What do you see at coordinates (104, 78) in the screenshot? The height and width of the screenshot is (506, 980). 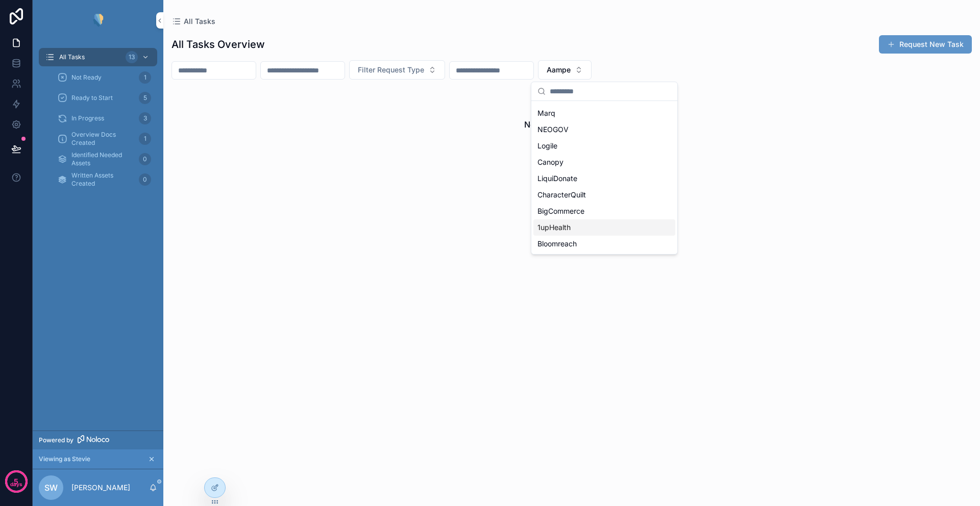 I see `a: Not Ready1` at bounding box center [104, 78].